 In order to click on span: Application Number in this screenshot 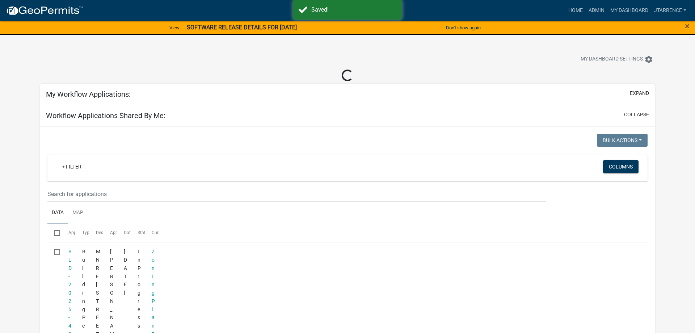, I will do `click(88, 232)`.